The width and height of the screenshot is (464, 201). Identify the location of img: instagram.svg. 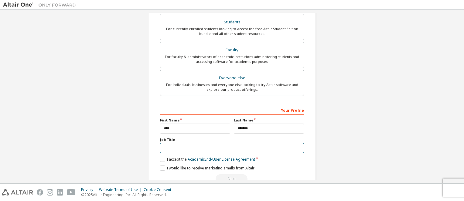
(50, 192).